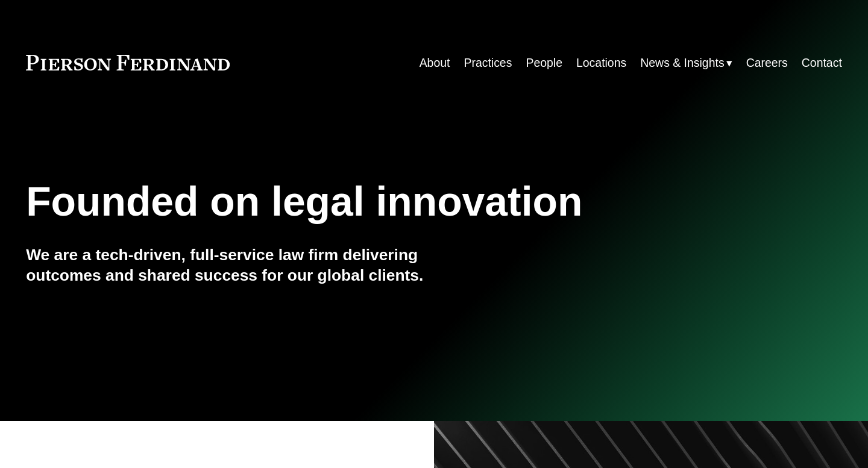  Describe the element at coordinates (543, 63) in the screenshot. I see `a: People` at that location.